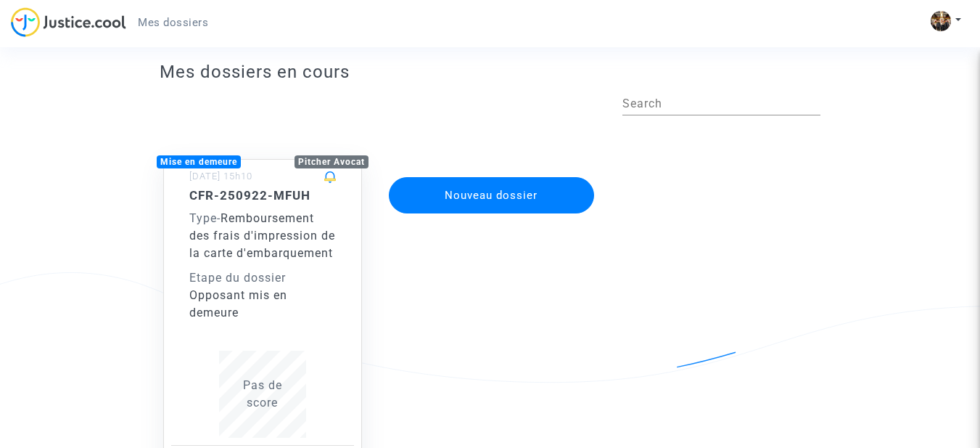 The image size is (980, 448). Describe the element at coordinates (262, 393) in the screenshot. I see `span: Pas de score` at that location.